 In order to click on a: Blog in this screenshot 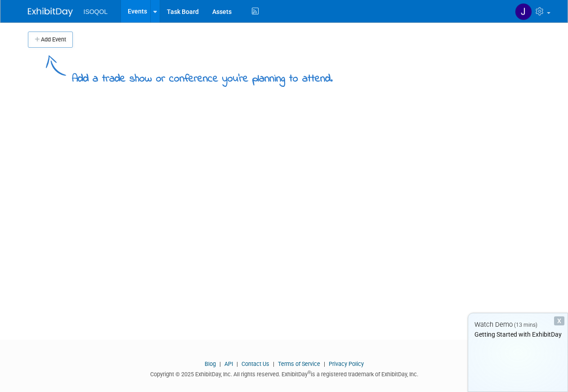, I will do `click(210, 363)`.